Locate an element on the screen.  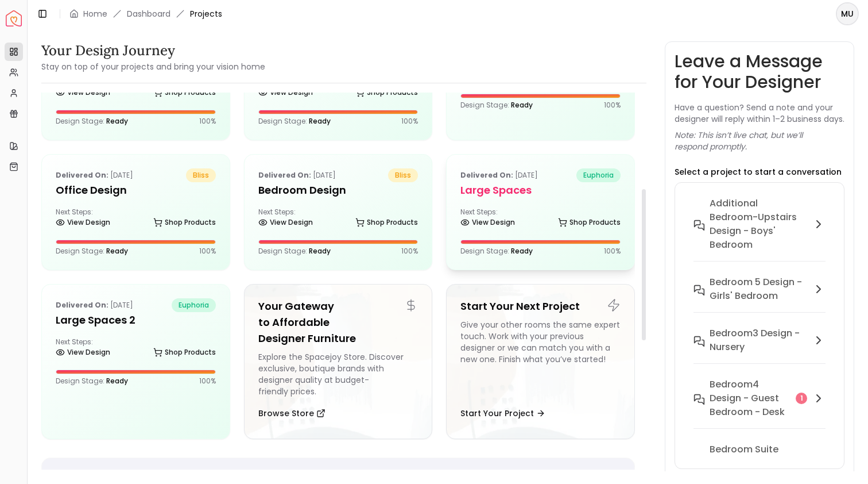
a: Home is located at coordinates (95, 13).